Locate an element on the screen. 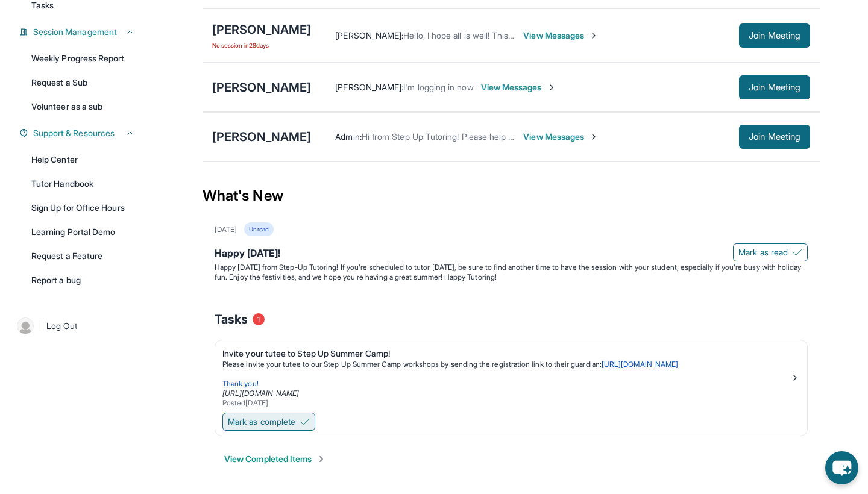  button: Mark as complete is located at coordinates (269, 422).